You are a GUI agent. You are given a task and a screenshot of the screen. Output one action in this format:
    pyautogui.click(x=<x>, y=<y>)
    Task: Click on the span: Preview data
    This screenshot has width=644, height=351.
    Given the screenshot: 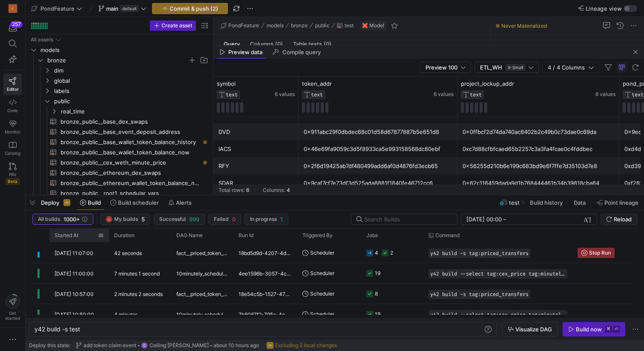 What is the action you would take?
    pyautogui.click(x=245, y=52)
    